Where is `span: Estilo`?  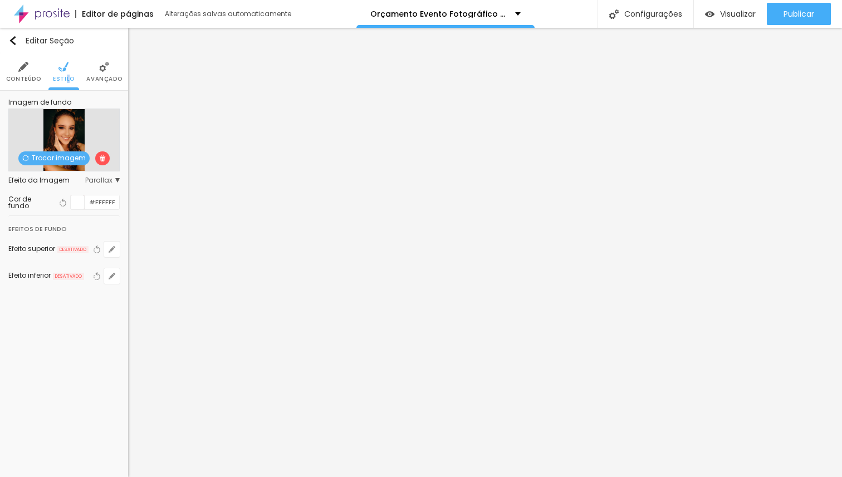 span: Estilo is located at coordinates (63, 79).